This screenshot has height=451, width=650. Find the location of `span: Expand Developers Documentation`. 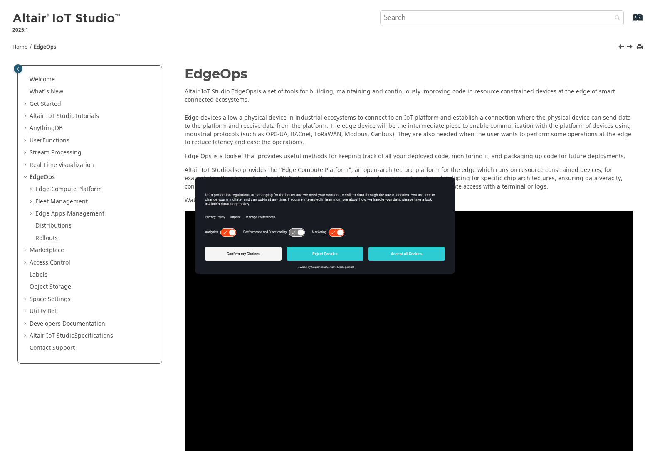

span: Expand Developers Documentation is located at coordinates (26, 324).